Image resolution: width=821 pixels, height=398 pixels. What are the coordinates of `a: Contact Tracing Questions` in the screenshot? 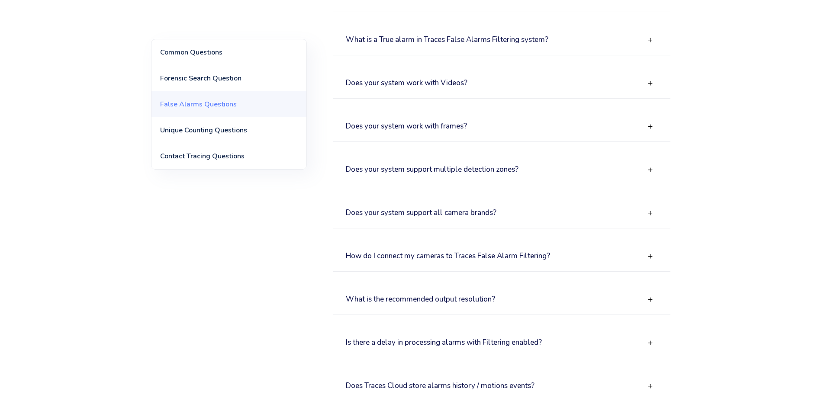 It's located at (229, 156).